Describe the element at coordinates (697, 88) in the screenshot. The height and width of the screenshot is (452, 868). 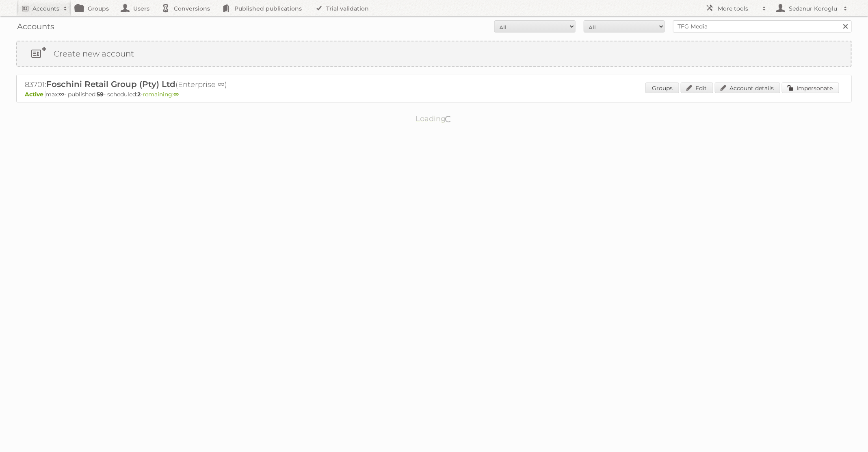
I see `a: Edit` at that location.